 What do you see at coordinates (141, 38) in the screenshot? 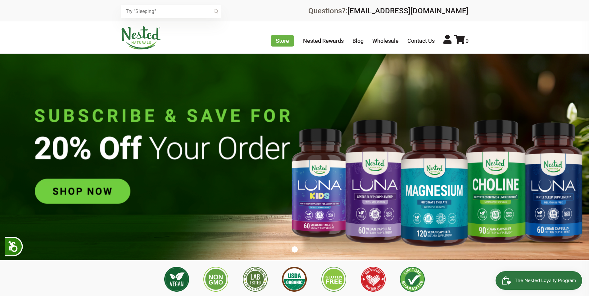
I see `img: Nested Naturals` at bounding box center [141, 38].